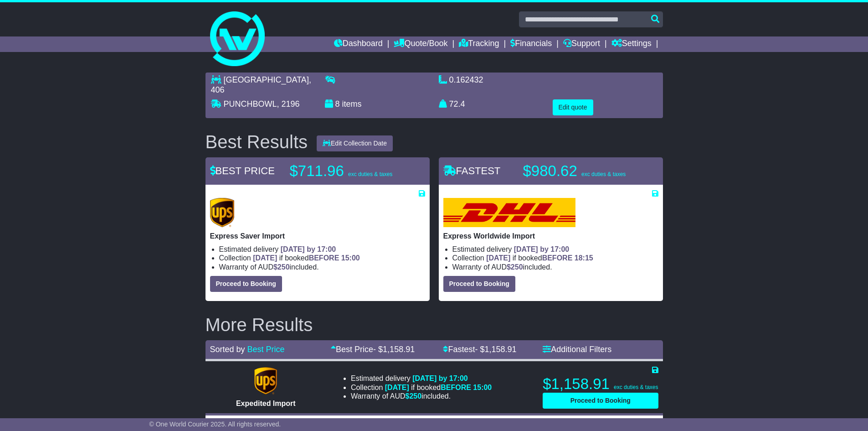 The image size is (868, 431). What do you see at coordinates (352, 104) in the screenshot?
I see `span: items` at bounding box center [352, 104].